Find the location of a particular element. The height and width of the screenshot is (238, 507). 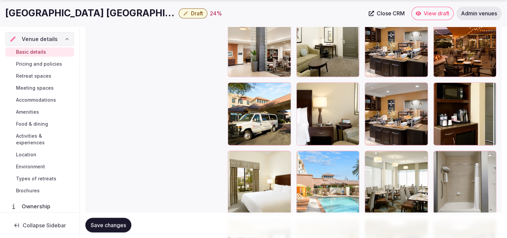

a: Close CRM is located at coordinates (387, 13).